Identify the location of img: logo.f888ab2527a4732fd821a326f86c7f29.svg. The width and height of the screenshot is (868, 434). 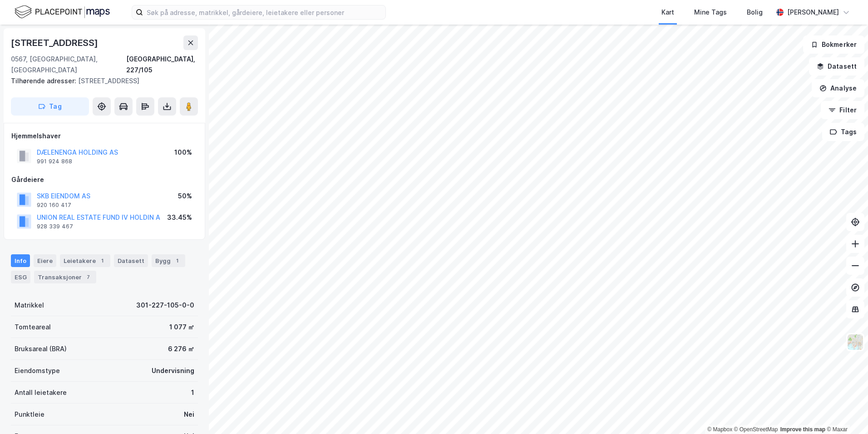
(62, 12).